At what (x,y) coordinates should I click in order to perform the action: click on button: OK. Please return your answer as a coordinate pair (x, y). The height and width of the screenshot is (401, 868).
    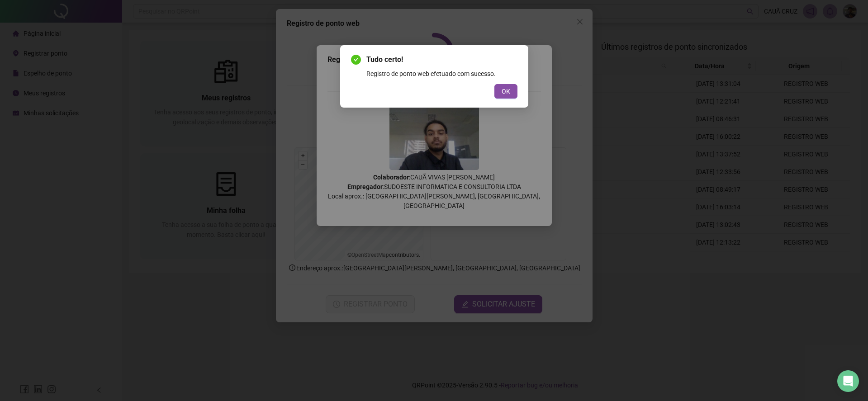
    Looking at the image, I should click on (506, 92).